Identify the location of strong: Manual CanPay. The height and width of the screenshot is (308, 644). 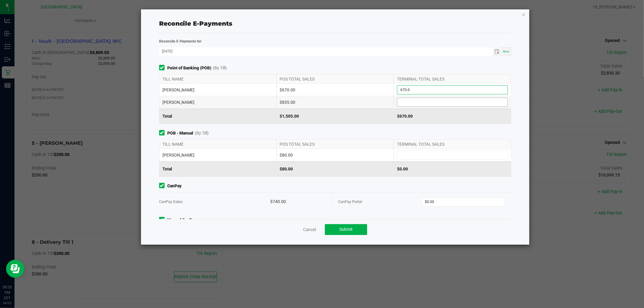
(182, 220).